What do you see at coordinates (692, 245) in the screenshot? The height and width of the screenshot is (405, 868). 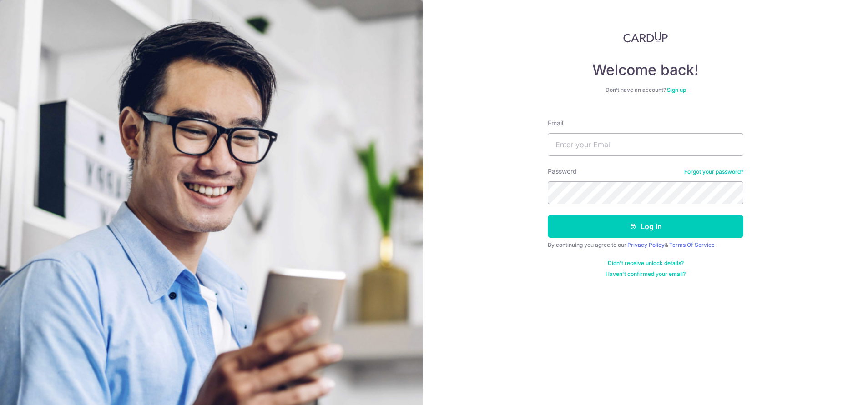 I see `a: Terms Of Service` at bounding box center [692, 245].